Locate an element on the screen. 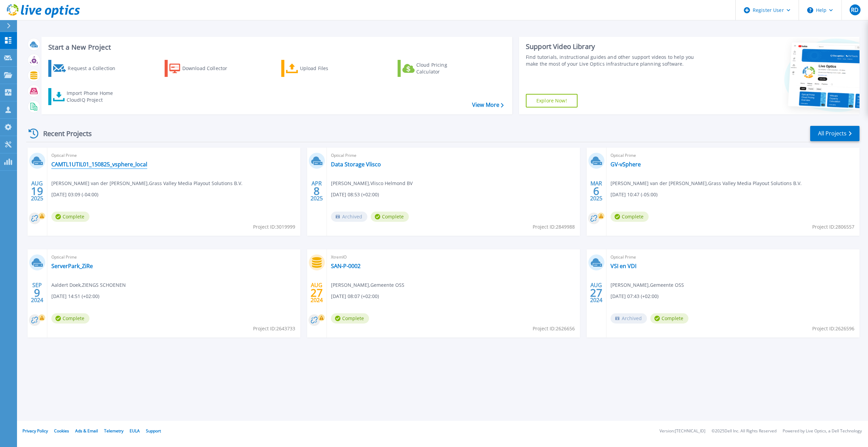 The image size is (868, 447). a: VSI en VDI is located at coordinates (624, 266).